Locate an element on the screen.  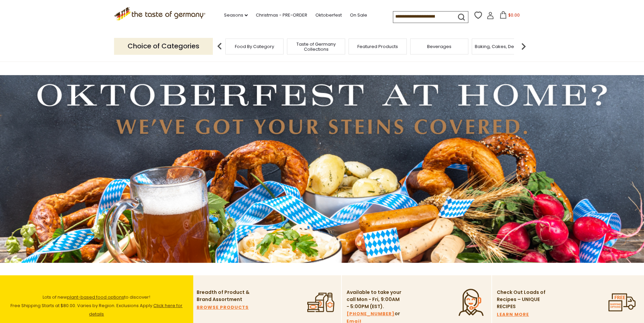
p: Choice of Categories is located at coordinates (164, 46).